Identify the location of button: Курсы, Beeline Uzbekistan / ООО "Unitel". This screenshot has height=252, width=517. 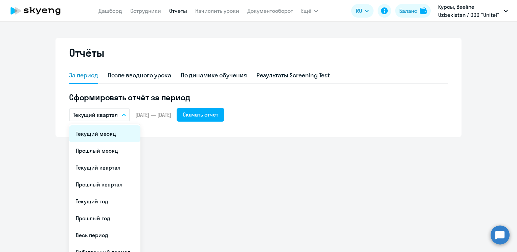
(473, 11).